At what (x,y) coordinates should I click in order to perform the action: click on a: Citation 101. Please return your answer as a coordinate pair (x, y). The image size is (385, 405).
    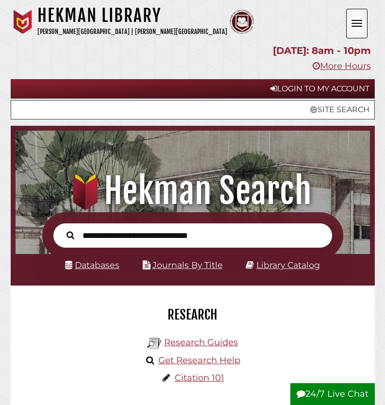
    Looking at the image, I should click on (200, 378).